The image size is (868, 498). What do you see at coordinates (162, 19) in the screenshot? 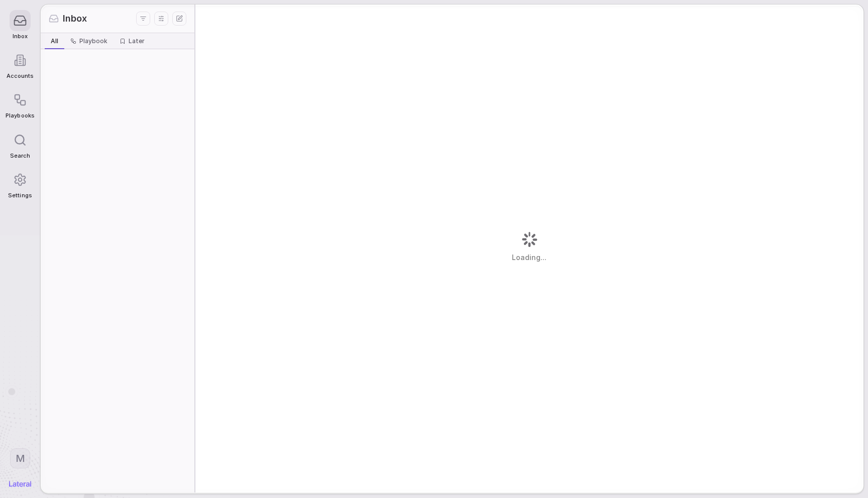
I see `button: Display settings` at bounding box center [162, 19].